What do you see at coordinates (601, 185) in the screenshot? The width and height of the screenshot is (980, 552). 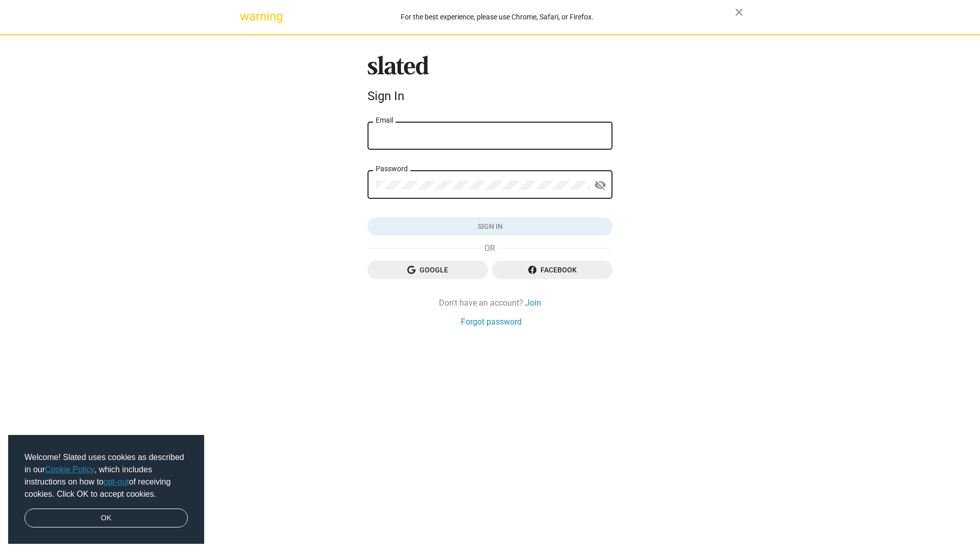 I see `mat-icon: visibility_off` at bounding box center [601, 185].